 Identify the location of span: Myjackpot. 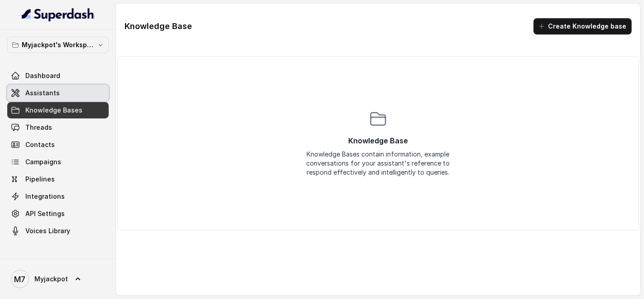
(51, 279).